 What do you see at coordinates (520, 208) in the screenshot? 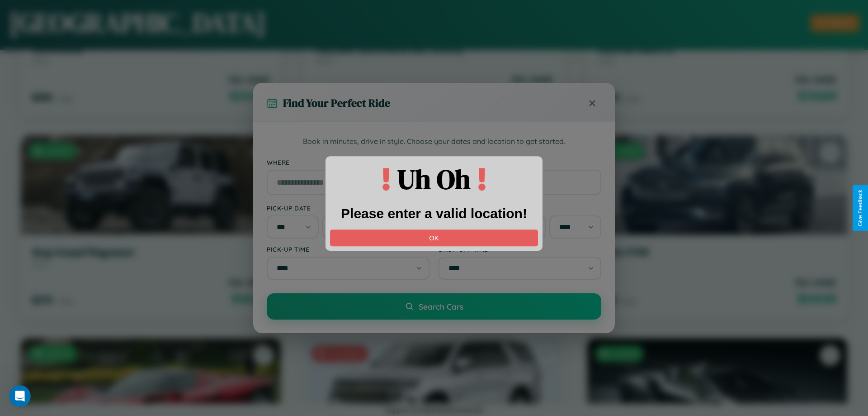
I see `label: Drop-off Date` at bounding box center [520, 208].